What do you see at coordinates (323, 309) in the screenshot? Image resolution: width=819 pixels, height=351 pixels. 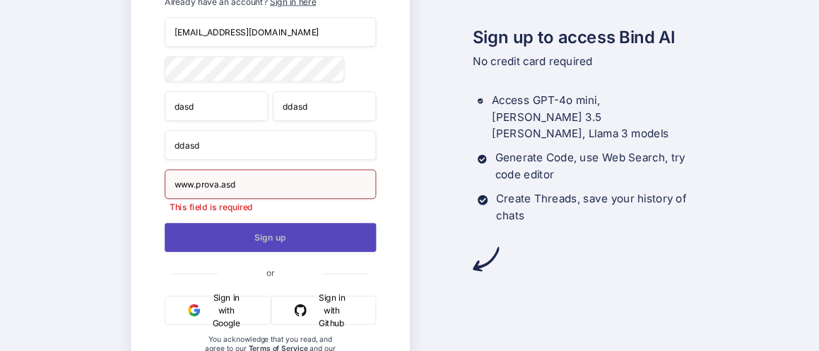 I see `button: Sign in with Github` at bounding box center [323, 309].